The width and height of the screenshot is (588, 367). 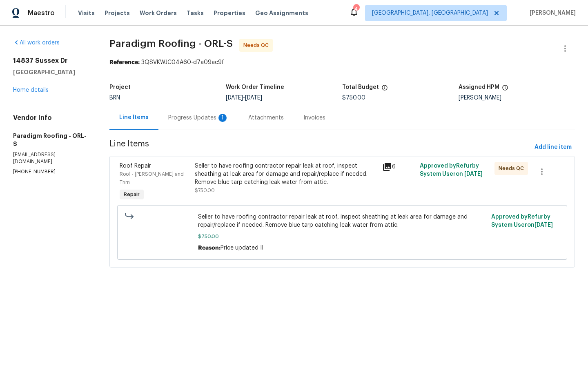 What do you see at coordinates (266, 118) in the screenshot?
I see `div: Attachments` at bounding box center [266, 118].